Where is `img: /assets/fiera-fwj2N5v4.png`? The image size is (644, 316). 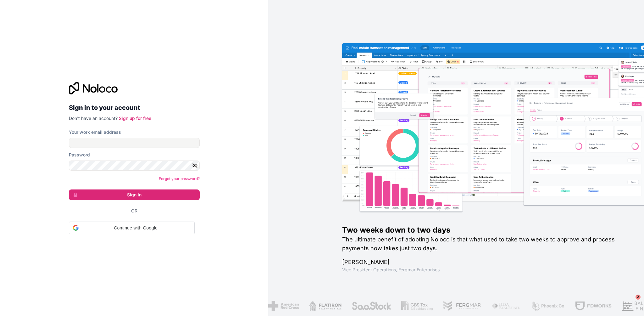
img: /assets/fiera-fwj2N5v4.png is located at coordinates (506, 306).